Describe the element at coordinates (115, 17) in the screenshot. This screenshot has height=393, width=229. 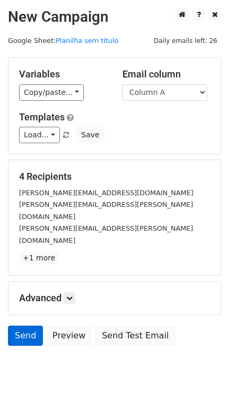
I see `h2: New Campaign` at that location.